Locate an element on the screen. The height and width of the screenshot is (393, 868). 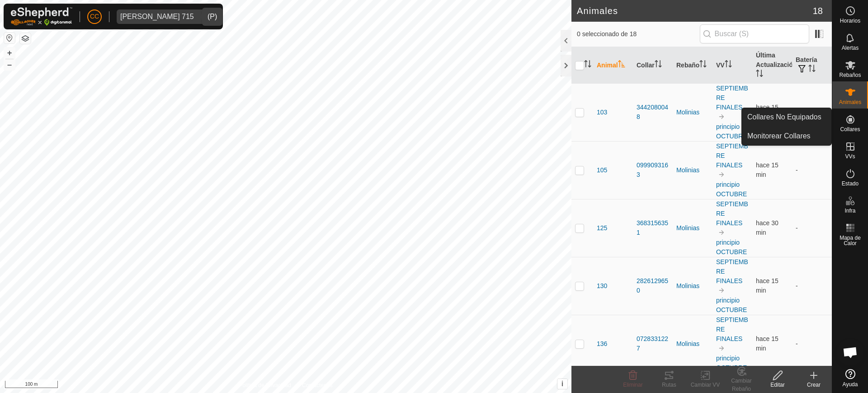
span: CC is located at coordinates (94, 16).